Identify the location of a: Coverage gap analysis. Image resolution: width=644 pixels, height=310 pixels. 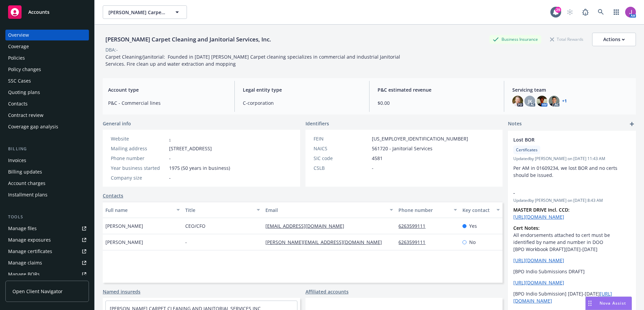
(47, 126).